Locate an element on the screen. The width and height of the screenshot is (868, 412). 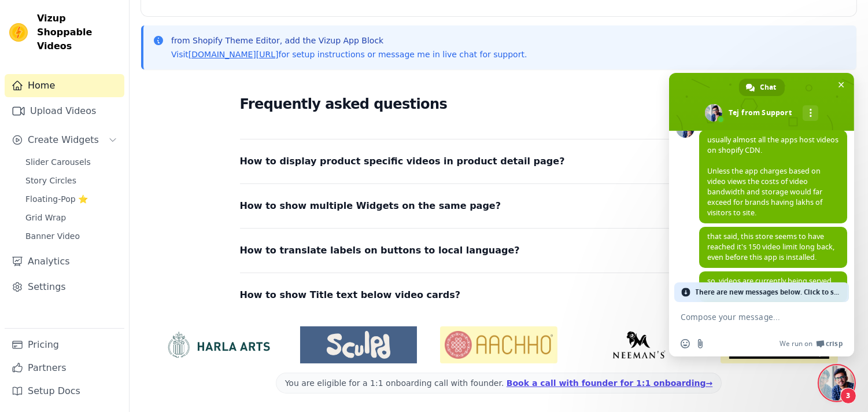
span: Create Widgets is located at coordinates (63, 140).